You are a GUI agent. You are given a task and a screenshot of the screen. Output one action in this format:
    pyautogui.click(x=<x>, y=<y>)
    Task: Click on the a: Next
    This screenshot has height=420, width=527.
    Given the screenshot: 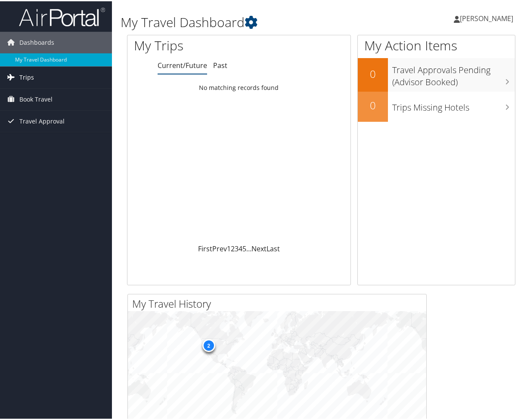 What is the action you would take?
    pyautogui.click(x=259, y=248)
    